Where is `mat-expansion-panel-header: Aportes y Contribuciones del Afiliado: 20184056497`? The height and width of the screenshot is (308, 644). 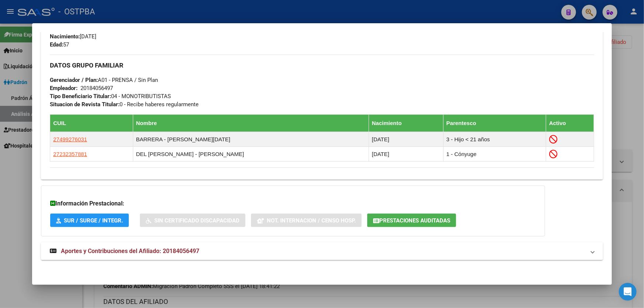
mat-expansion-panel-header: Aportes y Contribuciones del Afiliado: 20184056497 is located at coordinates (321, 251).